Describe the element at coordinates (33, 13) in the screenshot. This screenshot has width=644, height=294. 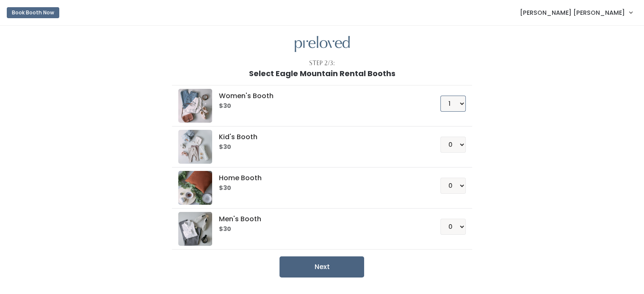
I see `button: Book Booth Now` at that location.